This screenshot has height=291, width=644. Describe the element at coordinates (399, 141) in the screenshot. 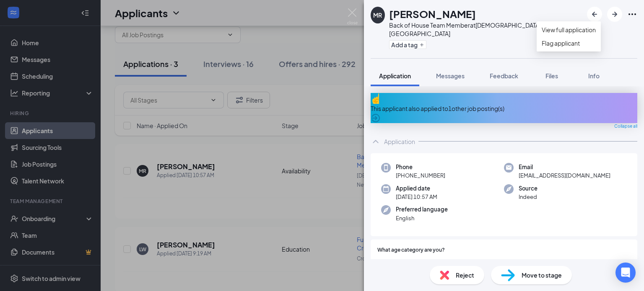

I see `div: Application` at that location.